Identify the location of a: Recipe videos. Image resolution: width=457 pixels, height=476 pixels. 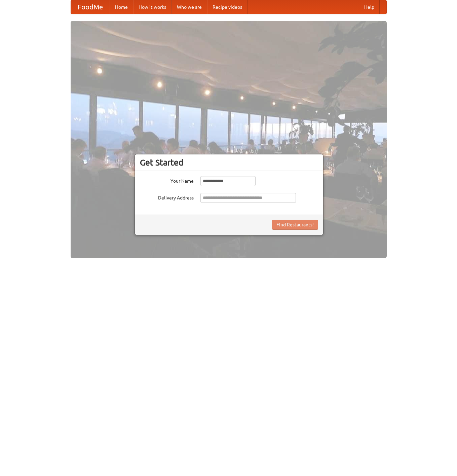
(227, 7).